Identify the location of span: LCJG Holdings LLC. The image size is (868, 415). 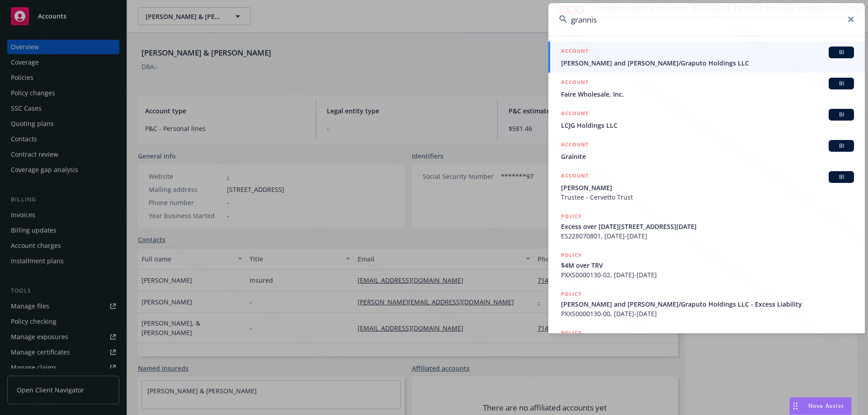
(707, 125).